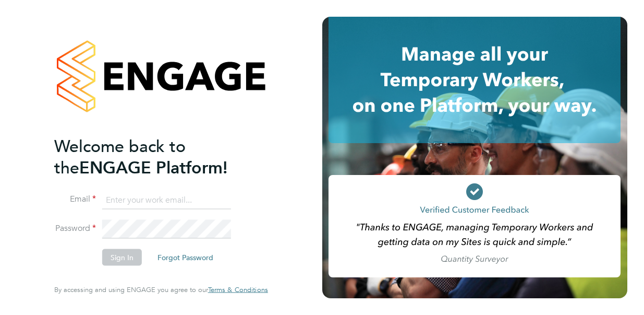 The width and height of the screenshot is (644, 315). What do you see at coordinates (185, 257) in the screenshot?
I see `button: Forgot Password` at bounding box center [185, 257].